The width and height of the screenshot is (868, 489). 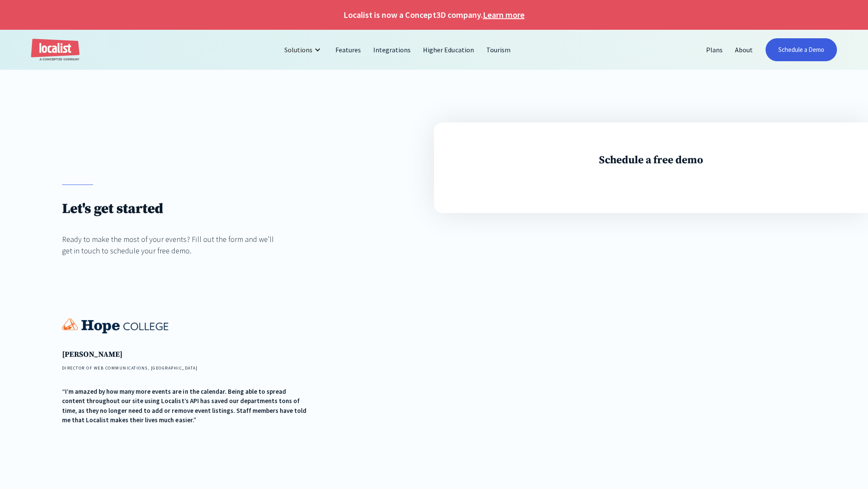 I want to click on h1: Let's get started, so click(x=170, y=209).